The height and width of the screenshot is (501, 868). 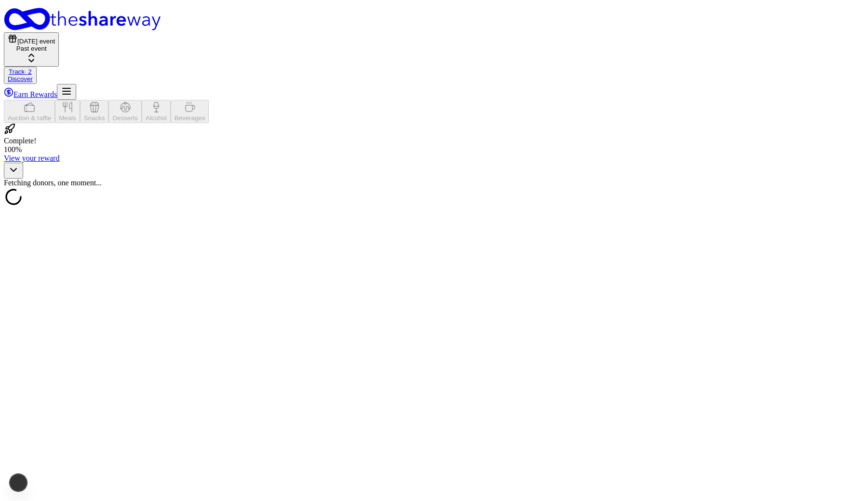 What do you see at coordinates (434, 145) in the screenshot?
I see `div: Complete!` at bounding box center [434, 145].